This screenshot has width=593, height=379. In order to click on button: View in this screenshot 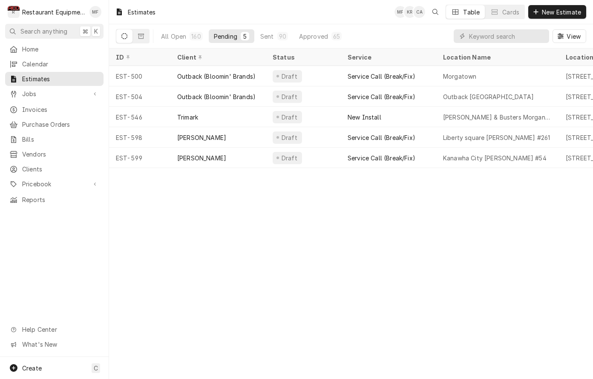, I will do `click(569, 36)`.